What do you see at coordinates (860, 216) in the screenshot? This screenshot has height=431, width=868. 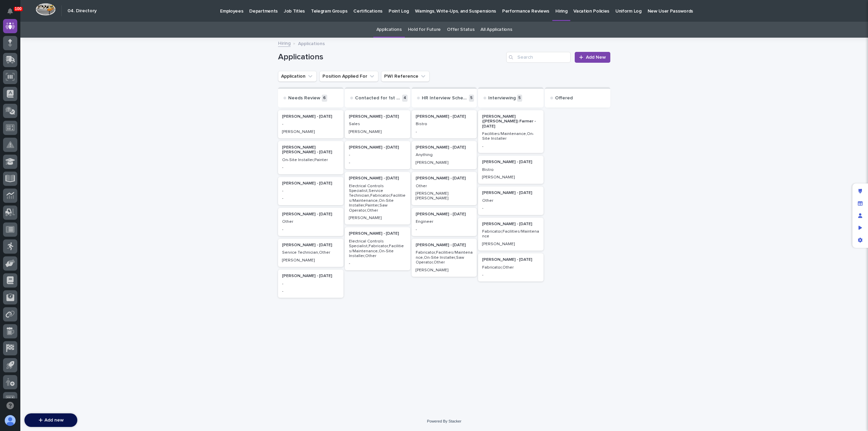 I see `div: Manage users` at bounding box center [860, 216].